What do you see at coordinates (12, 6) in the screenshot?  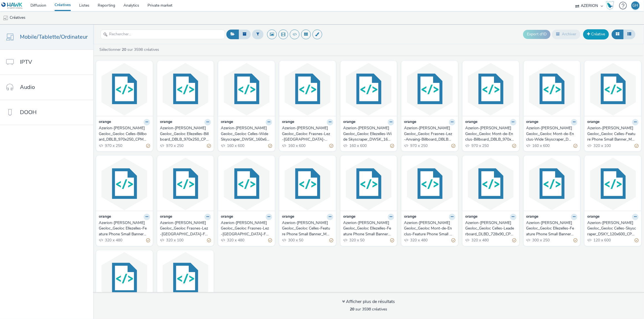 I see `img: undefined Logo` at bounding box center [12, 6].